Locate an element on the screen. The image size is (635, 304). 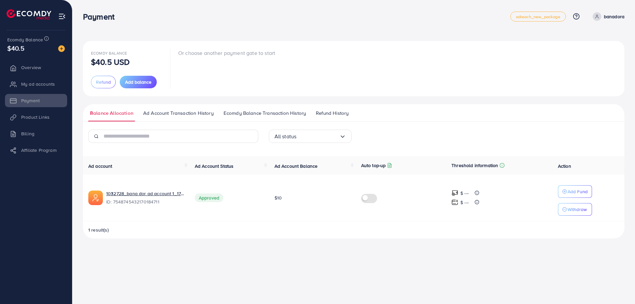
span: adreach_new_package is located at coordinates (538, 17).